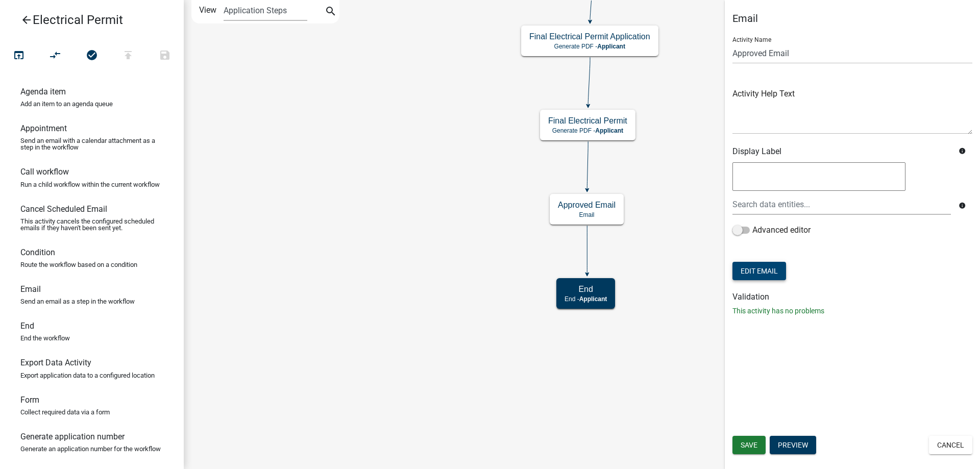 This screenshot has height=469, width=980. What do you see at coordinates (92, 144) in the screenshot?
I see `p: Send an email with a calendar attachment as a step in the workflow` at bounding box center [92, 144].